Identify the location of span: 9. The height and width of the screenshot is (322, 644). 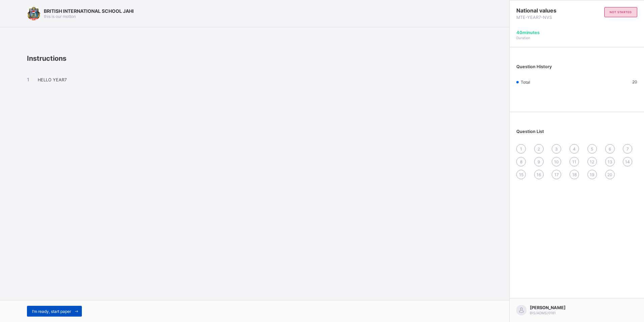
(539, 161).